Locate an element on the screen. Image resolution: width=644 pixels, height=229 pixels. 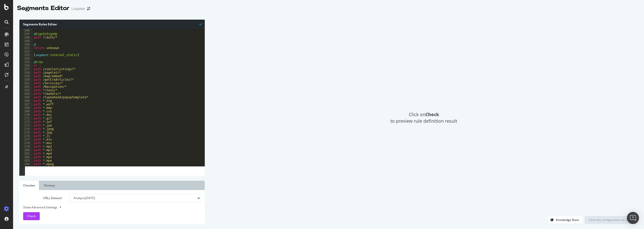
button: Check is located at coordinates (31, 216).